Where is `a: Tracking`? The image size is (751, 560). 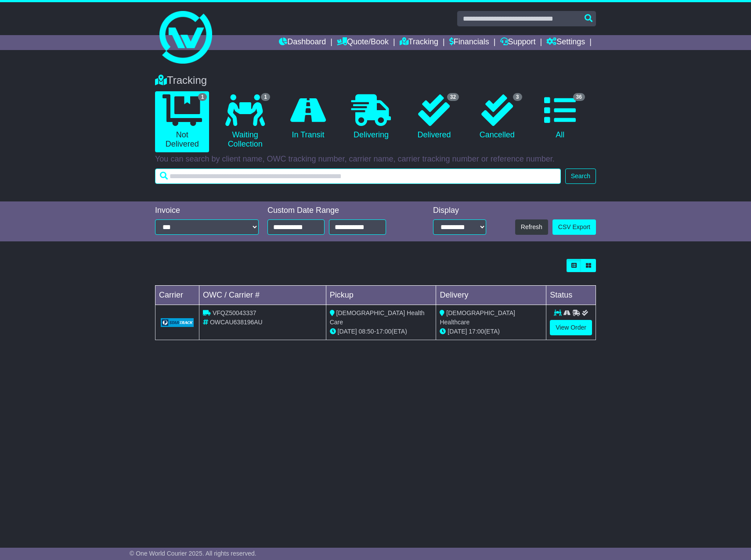 a: Tracking is located at coordinates (419, 43).